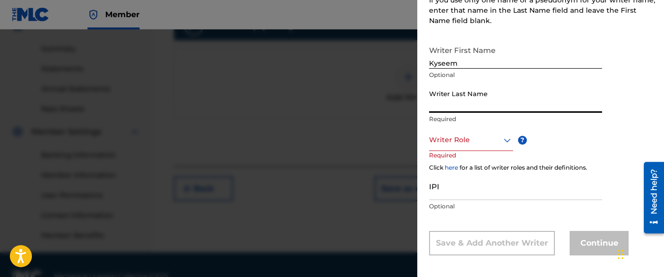 Image resolution: width=664 pixels, height=277 pixels. What do you see at coordinates (30, 14) in the screenshot?
I see `img: MLC Logo` at bounding box center [30, 14].